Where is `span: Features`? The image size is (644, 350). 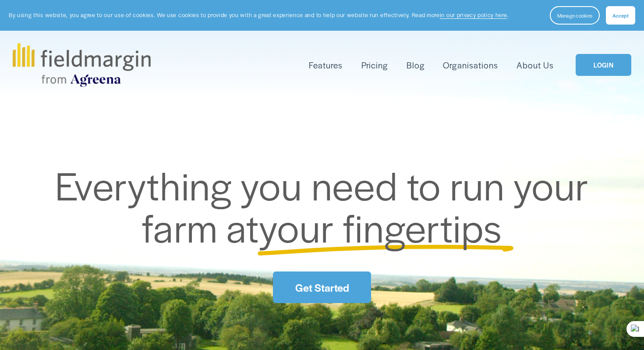 span: Features is located at coordinates (326, 65).